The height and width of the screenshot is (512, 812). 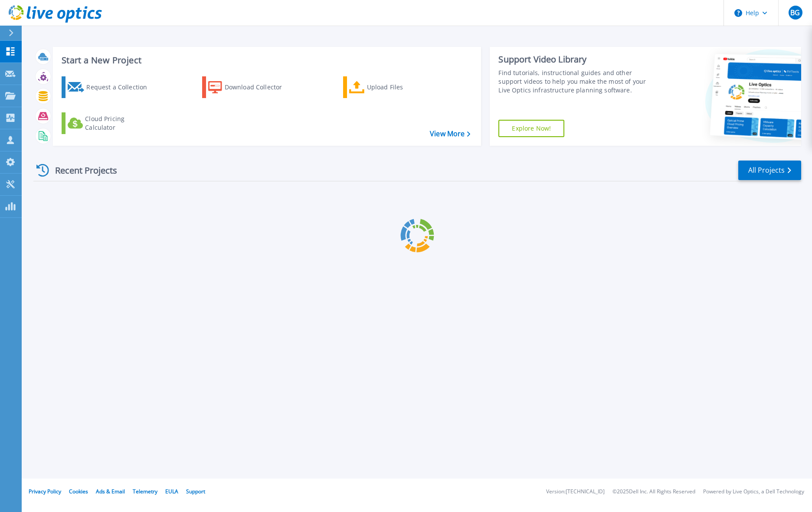 I want to click on li: © 2025 Dell Inc. All Rights Reserved, so click(x=654, y=492).